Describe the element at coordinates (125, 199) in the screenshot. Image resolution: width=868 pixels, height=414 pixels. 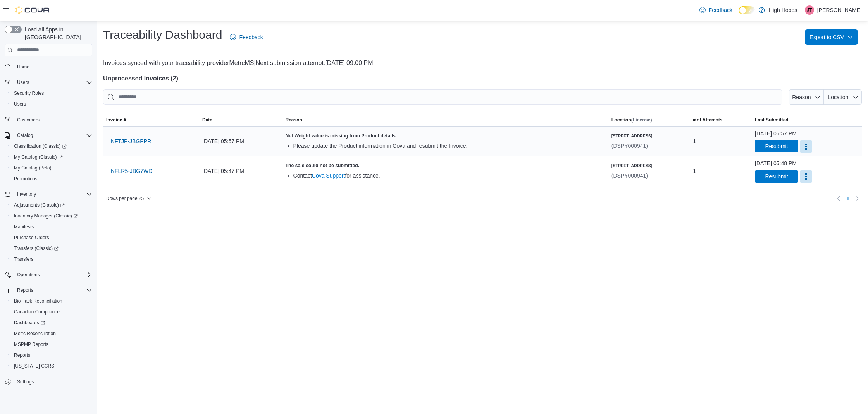
I see `span: Rows per page : 25` at that location.